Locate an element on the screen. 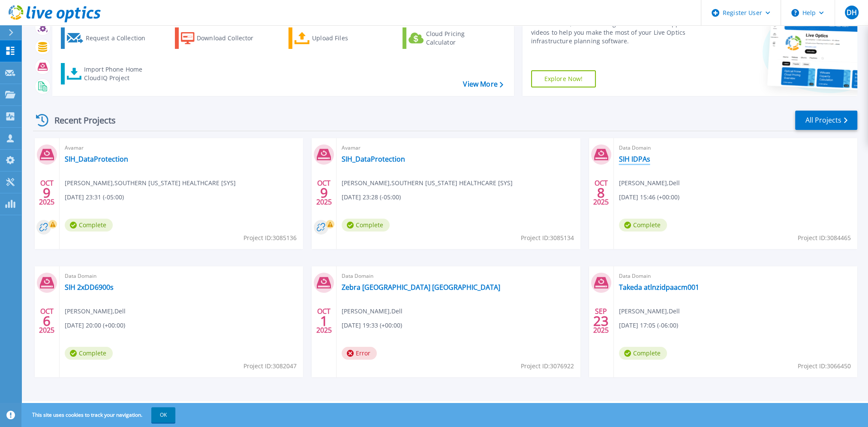 The height and width of the screenshot is (427, 868). span: Project ID: 3066450 is located at coordinates (825, 366).